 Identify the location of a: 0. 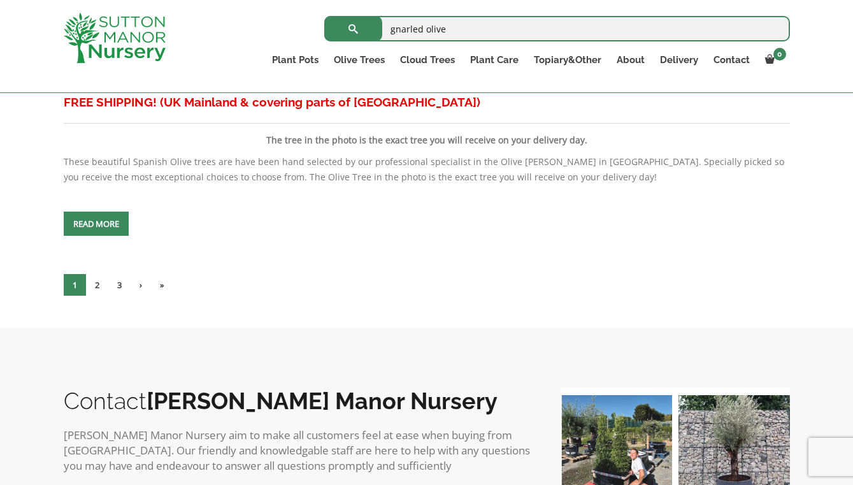
(773, 60).